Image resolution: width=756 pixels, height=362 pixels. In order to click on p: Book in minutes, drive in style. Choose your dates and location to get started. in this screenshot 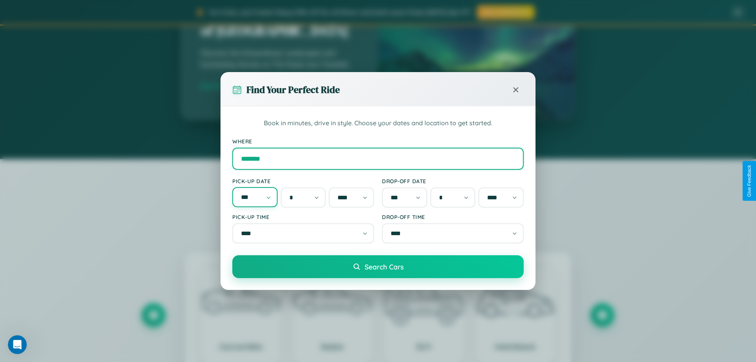, I will do `click(378, 123)`.